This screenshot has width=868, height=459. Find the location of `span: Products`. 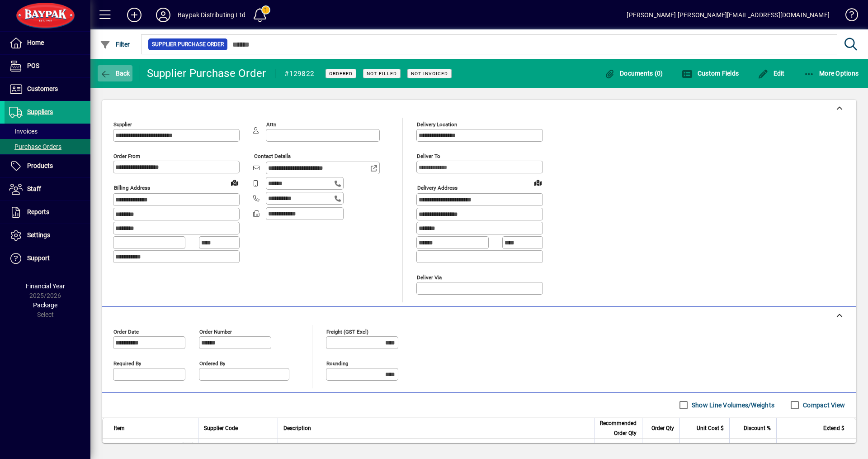

span: Products is located at coordinates (40, 166).